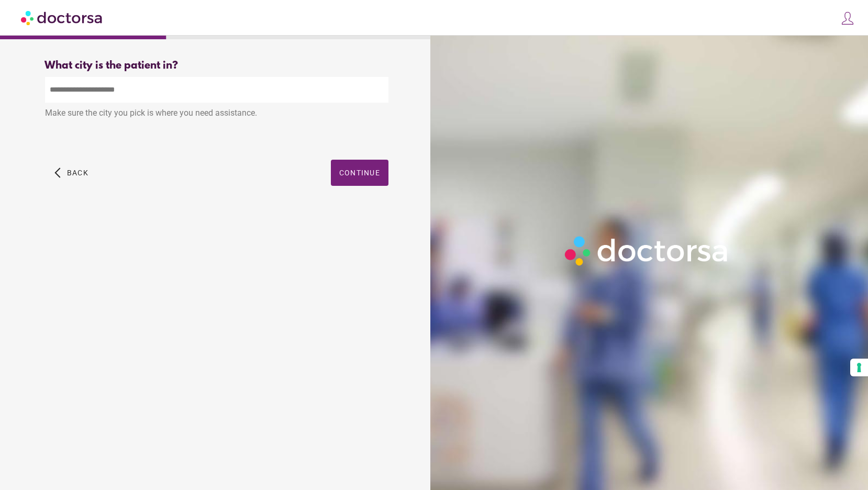  What do you see at coordinates (217, 66) in the screenshot?
I see `div: What city is the patient in?` at bounding box center [217, 66].